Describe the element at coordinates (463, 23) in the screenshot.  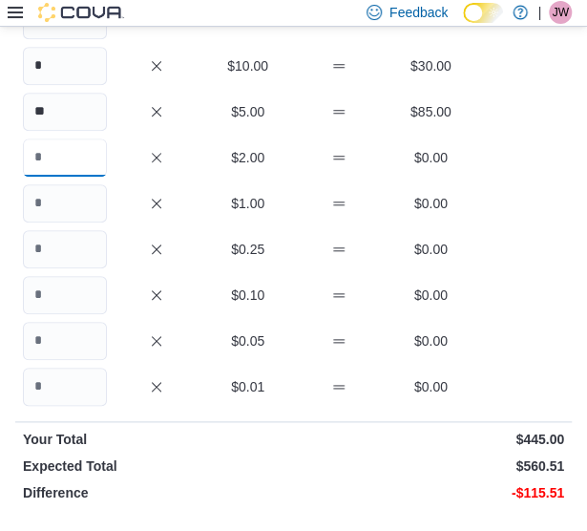
I see `span: Dark Mode` at that location.